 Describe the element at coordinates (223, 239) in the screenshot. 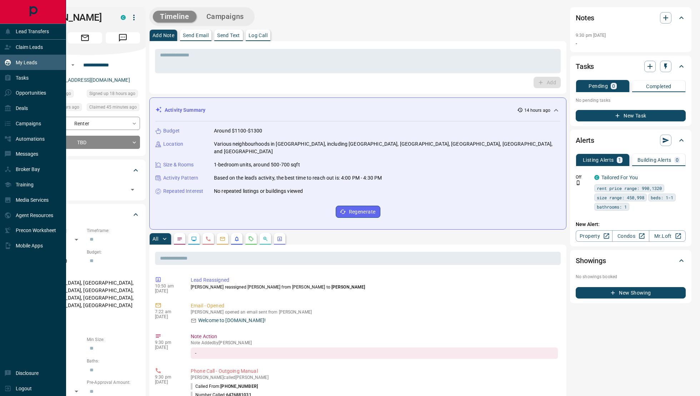

I see `svg: Emails` at that location.